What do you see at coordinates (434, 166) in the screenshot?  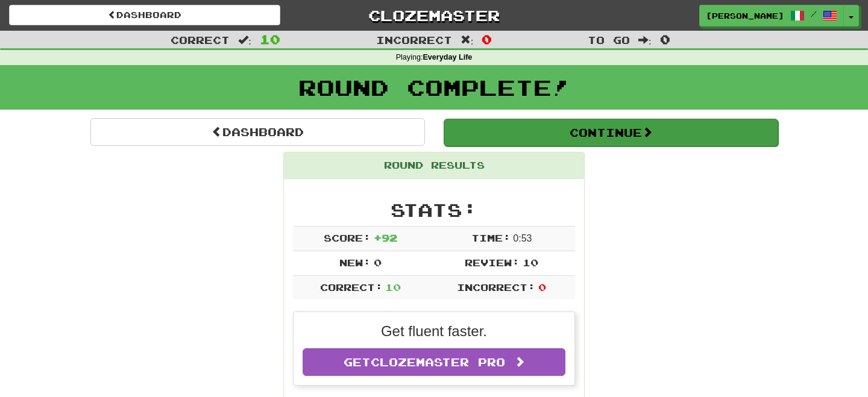 I see `div: Round Results` at bounding box center [434, 166].